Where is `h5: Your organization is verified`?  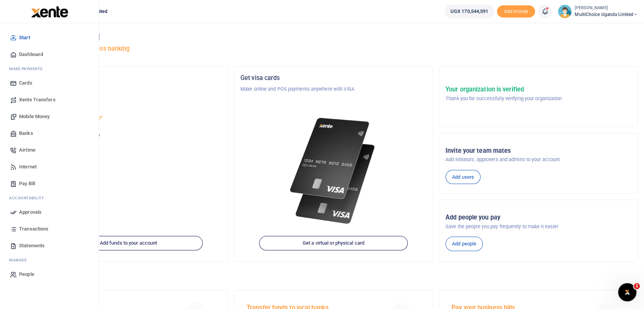 h5: Your organization is verified is located at coordinates (504, 89).